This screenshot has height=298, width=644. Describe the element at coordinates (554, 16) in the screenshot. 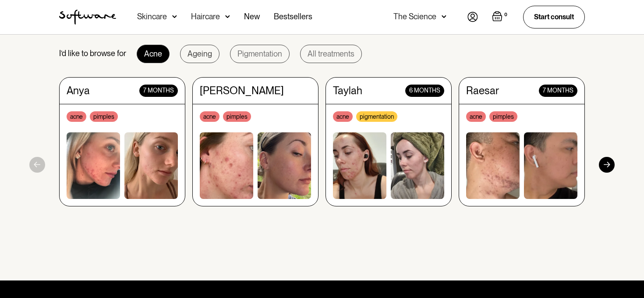

I see `a: Start consult` at that location.